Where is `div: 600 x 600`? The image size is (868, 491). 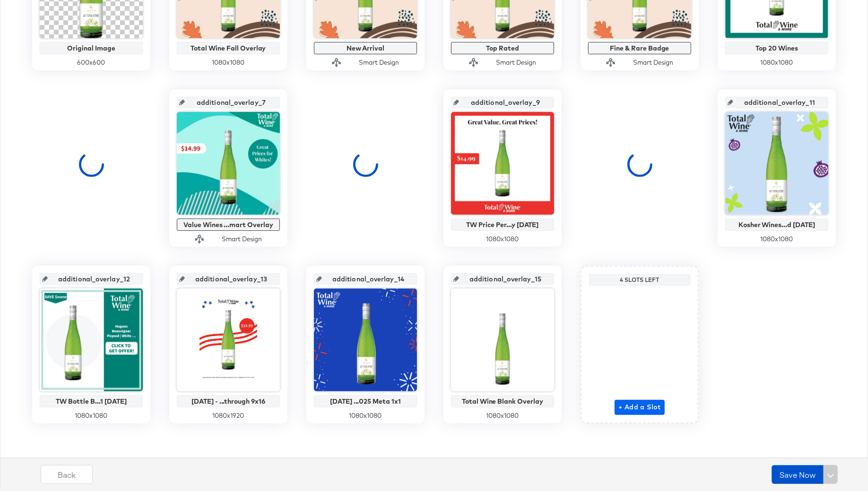 div: 600 x 600 is located at coordinates (91, 63).